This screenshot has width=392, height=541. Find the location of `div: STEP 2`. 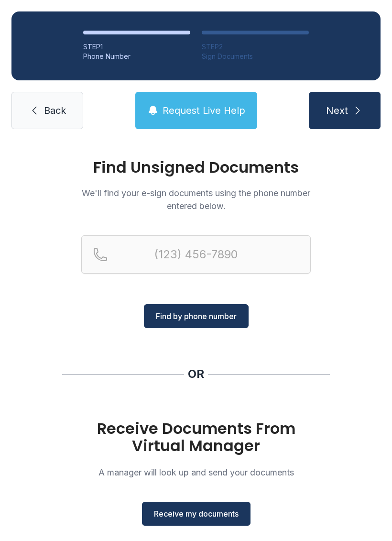

div: STEP 2 is located at coordinates (256, 47).